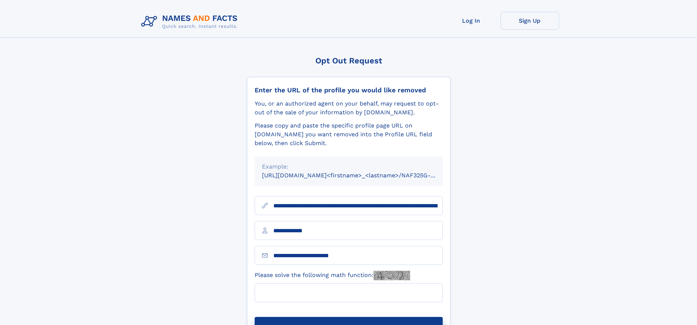 The image size is (697, 325). Describe the element at coordinates (191, 22) in the screenshot. I see `img: Logo Names and Facts` at that location.